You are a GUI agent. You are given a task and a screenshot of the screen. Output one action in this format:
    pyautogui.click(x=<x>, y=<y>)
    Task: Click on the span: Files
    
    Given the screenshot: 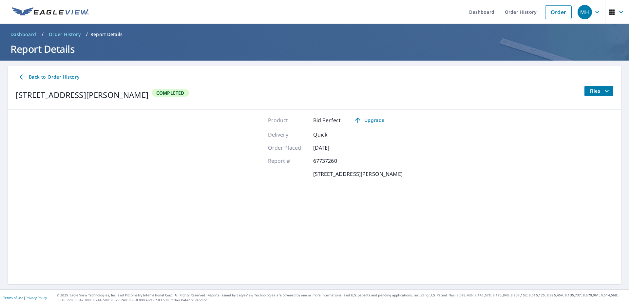 What is the action you would take?
    pyautogui.click(x=600, y=91)
    